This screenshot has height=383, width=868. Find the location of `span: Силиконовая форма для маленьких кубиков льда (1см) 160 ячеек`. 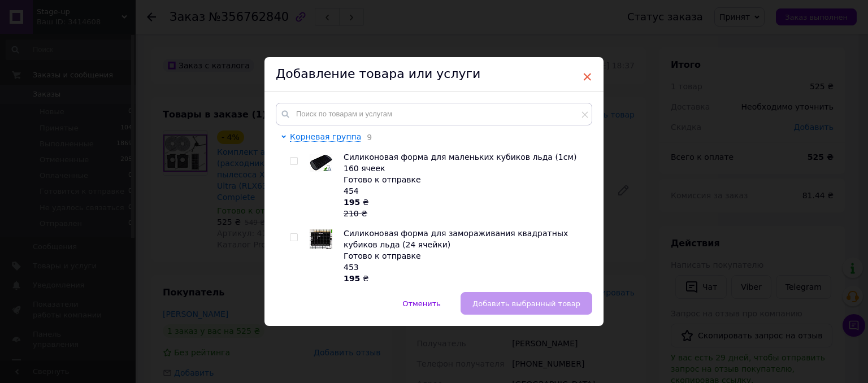

span: Силиконовая форма для маленьких кубиков льда (1см) 160 ячеек is located at coordinates (460, 162).